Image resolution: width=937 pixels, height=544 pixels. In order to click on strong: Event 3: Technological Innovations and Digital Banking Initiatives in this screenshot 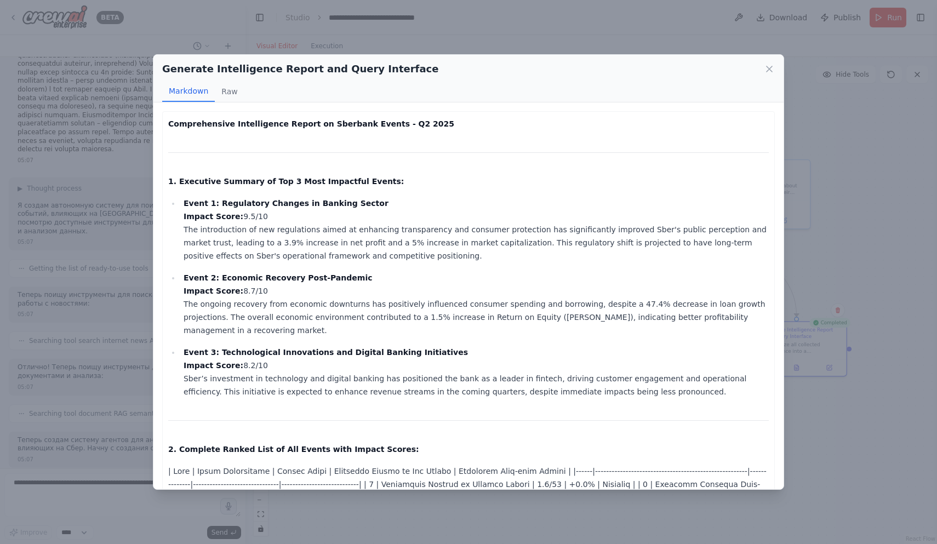, I will do `click(326, 352)`.